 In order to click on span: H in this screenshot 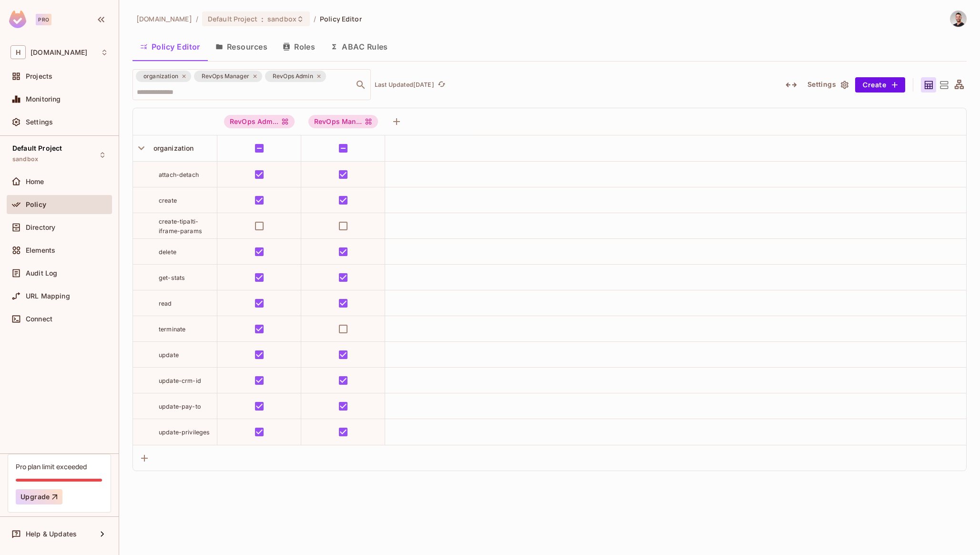, I will do `click(18, 52)`.